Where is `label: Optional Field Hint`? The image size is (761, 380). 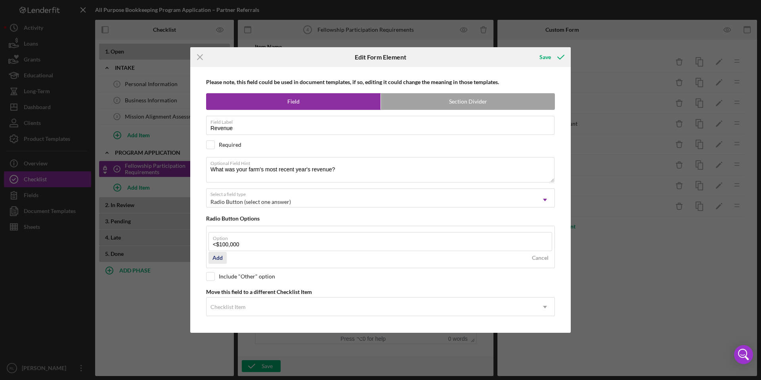 label: Optional Field Hint is located at coordinates (383, 162).